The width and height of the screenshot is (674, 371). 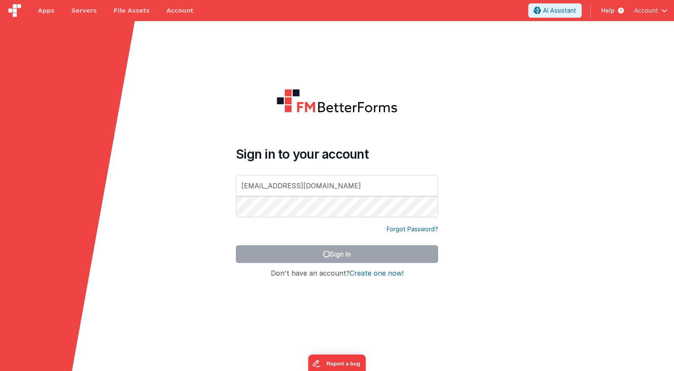 What do you see at coordinates (132, 11) in the screenshot?
I see `span: File Assets` at bounding box center [132, 11].